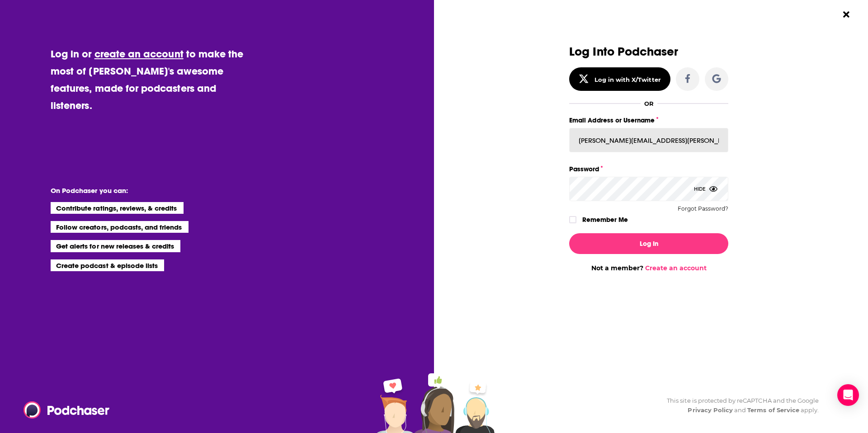  What do you see at coordinates (627, 79) in the screenshot?
I see `div: Log in with X/Twitter` at bounding box center [627, 79].